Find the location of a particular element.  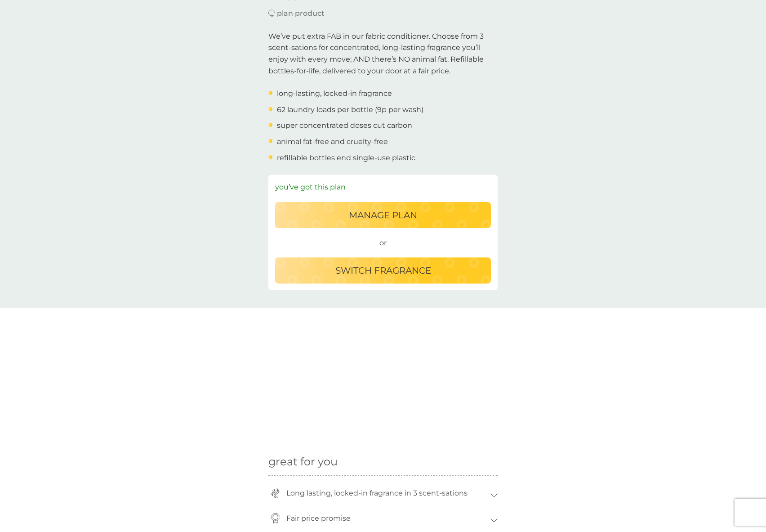

p: We’ve put extra FAB in our fabric conditioner. Choose from 3 scent-sations for concentrated, long... is located at coordinates (383, 53).